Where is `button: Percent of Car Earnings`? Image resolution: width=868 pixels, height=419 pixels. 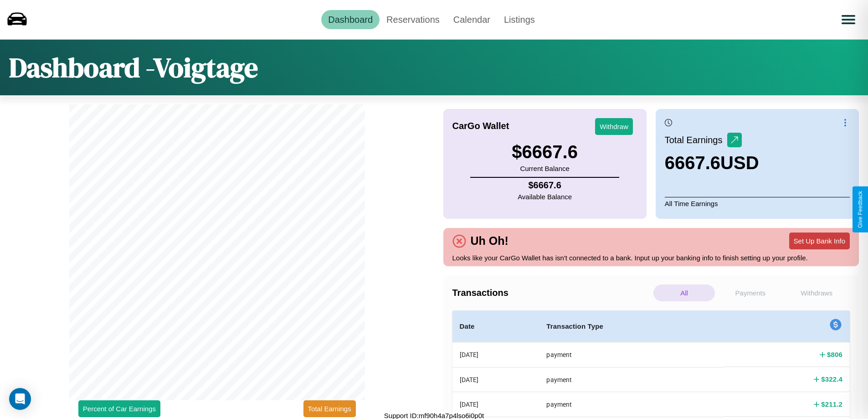
button: Percent of Car Earnings is located at coordinates (119, 409).